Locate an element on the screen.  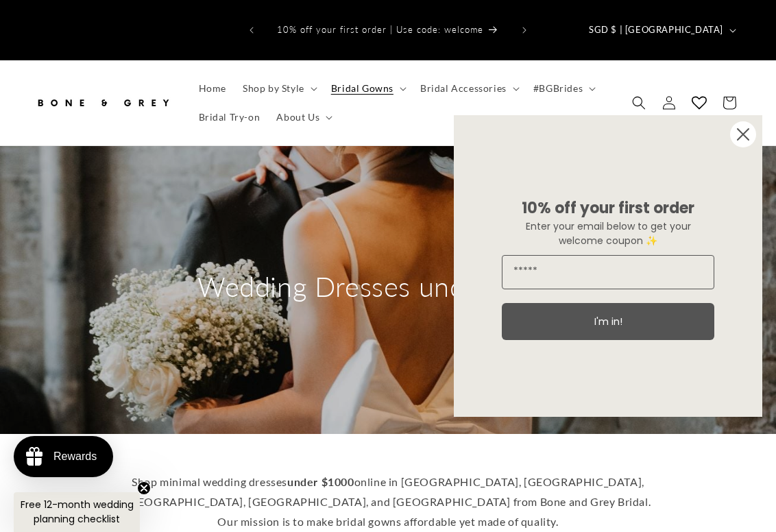
span: 10% off your first order is located at coordinates (608, 207).